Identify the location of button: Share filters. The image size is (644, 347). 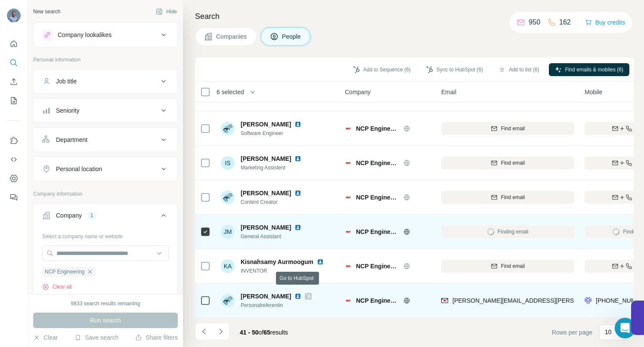
(156, 338).